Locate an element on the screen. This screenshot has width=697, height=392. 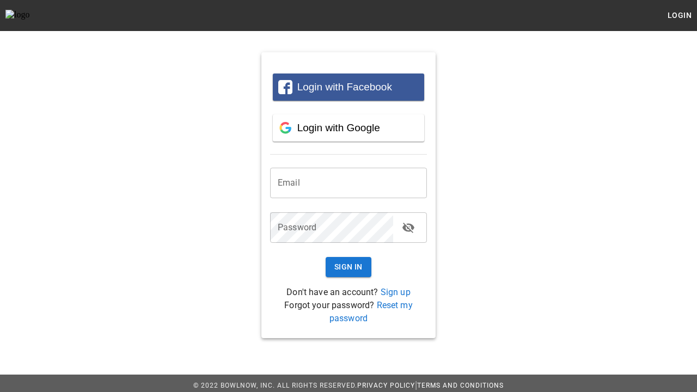
span: © 2022 BowlNow, Inc. All Rights Reserved. is located at coordinates (275, 386).